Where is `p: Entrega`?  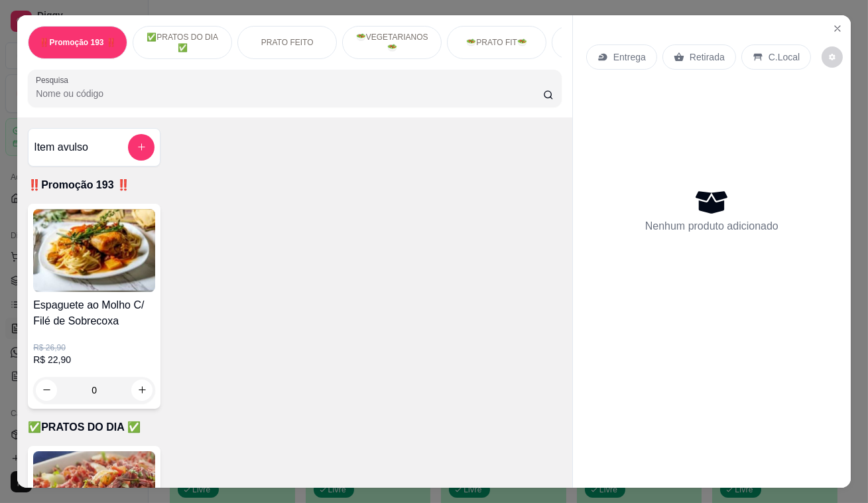 p: Entrega is located at coordinates (630, 57).